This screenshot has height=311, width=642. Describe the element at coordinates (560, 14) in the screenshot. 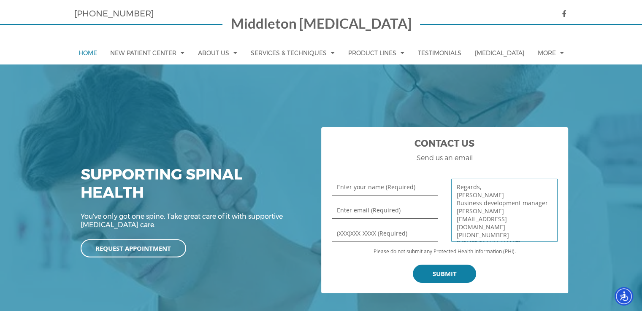

I see `a: icon facebook` at that location.